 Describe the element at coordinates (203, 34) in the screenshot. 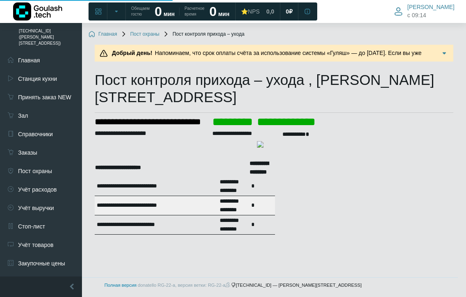

I see `span: Пост контроля прихода – ухода` at that location.